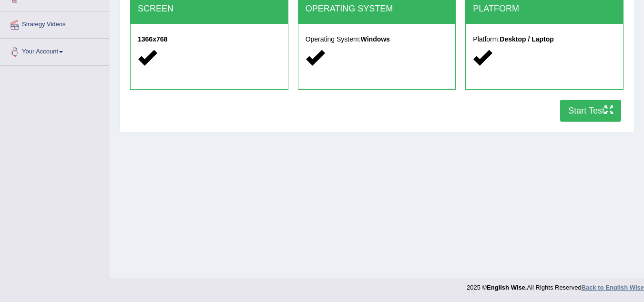 The height and width of the screenshot is (302, 644). I want to click on strong: Back to English Wise, so click(612, 287).